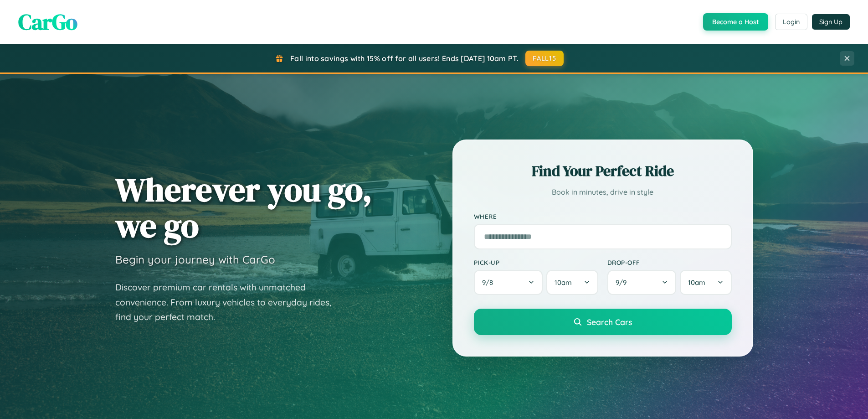  Describe the element at coordinates (791, 22) in the screenshot. I see `button: Login` at that location.